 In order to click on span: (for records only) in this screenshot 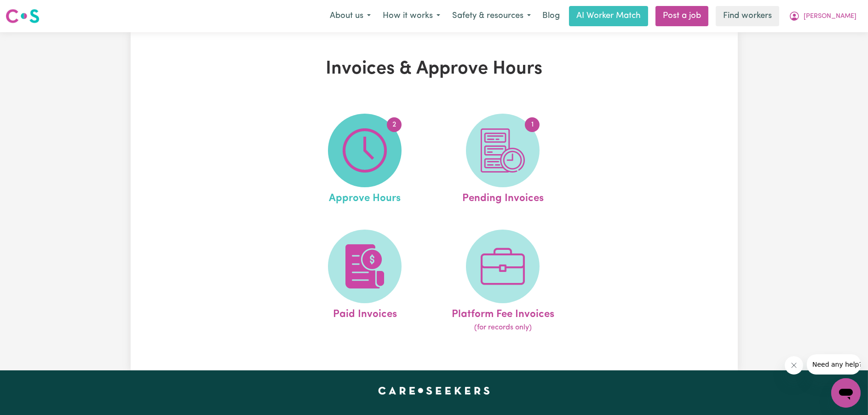, I will do `click(503, 328)`.